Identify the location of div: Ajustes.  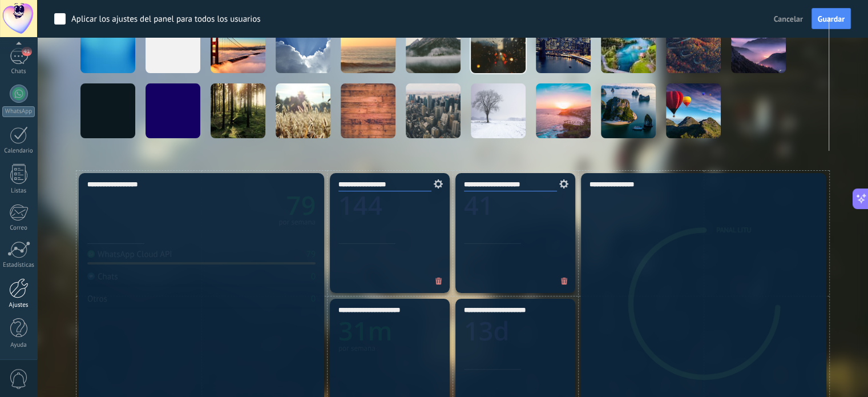
(19, 306).